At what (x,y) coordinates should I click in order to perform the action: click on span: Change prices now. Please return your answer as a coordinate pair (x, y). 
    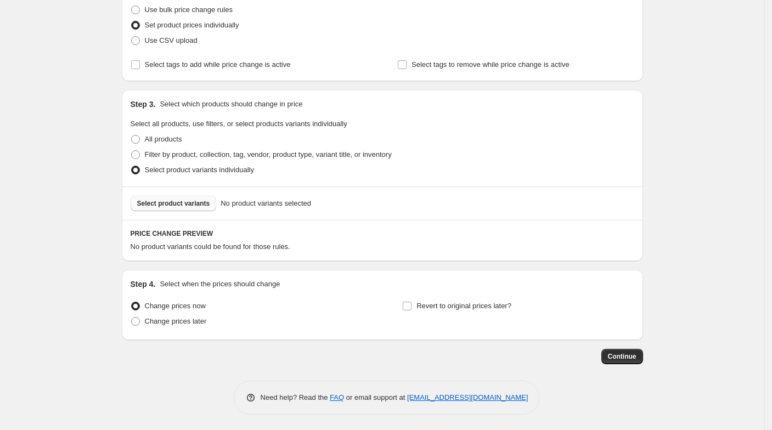
    Looking at the image, I should click on (175, 306).